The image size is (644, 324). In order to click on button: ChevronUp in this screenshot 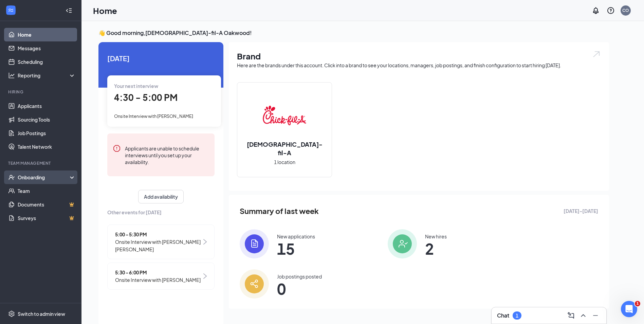, I will do `click(583, 315)`.